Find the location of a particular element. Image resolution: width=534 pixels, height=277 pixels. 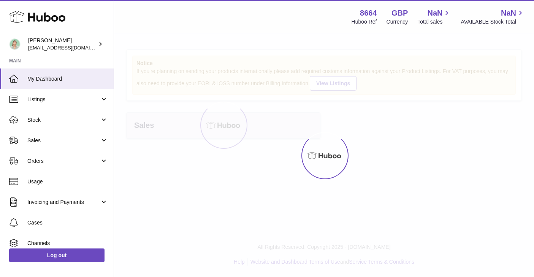

span: Invoicing and Payments is located at coordinates (64, 202).